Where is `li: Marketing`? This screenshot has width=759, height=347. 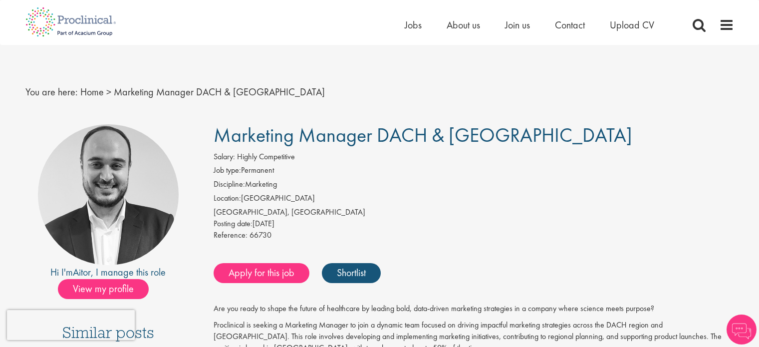
li: Marketing is located at coordinates (473, 186).